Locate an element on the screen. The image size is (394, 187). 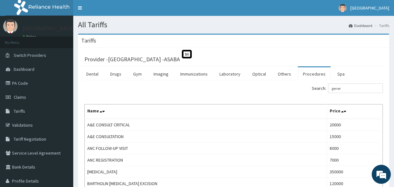
span: Tariff Negotiation is located at coordinates (30, 139).